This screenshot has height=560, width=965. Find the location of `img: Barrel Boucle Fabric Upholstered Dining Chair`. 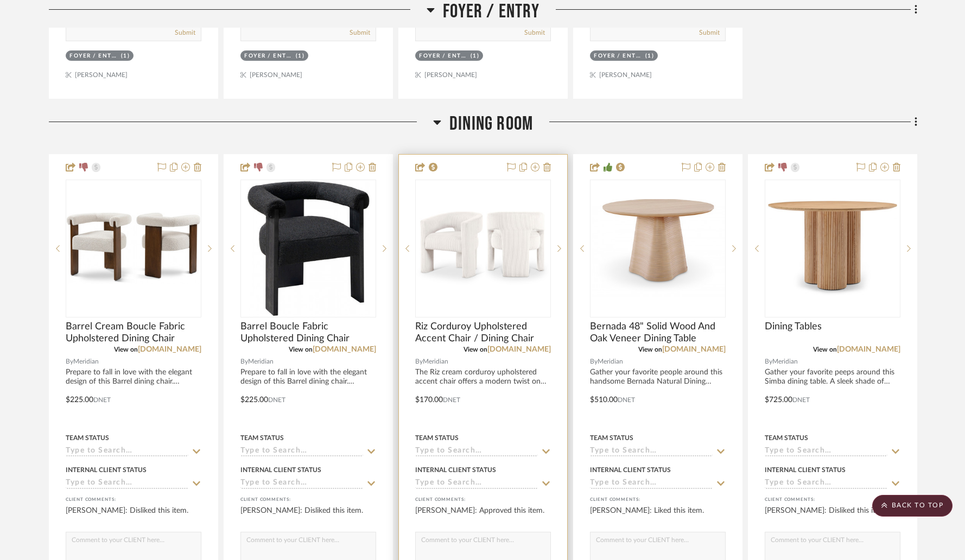

img: Barrel Boucle Fabric Upholstered Dining Chair is located at coordinates (308, 248).